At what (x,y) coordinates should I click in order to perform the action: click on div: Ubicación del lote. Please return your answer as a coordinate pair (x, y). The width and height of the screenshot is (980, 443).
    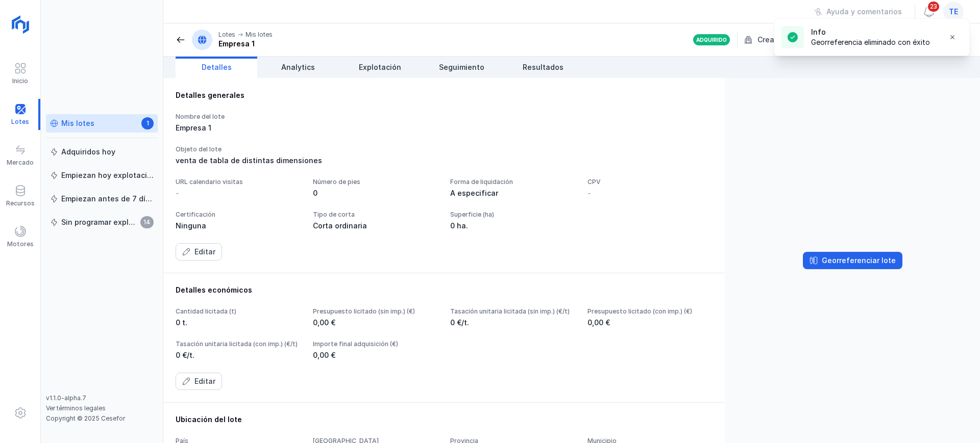
    Looking at the image, I should click on (444, 420).